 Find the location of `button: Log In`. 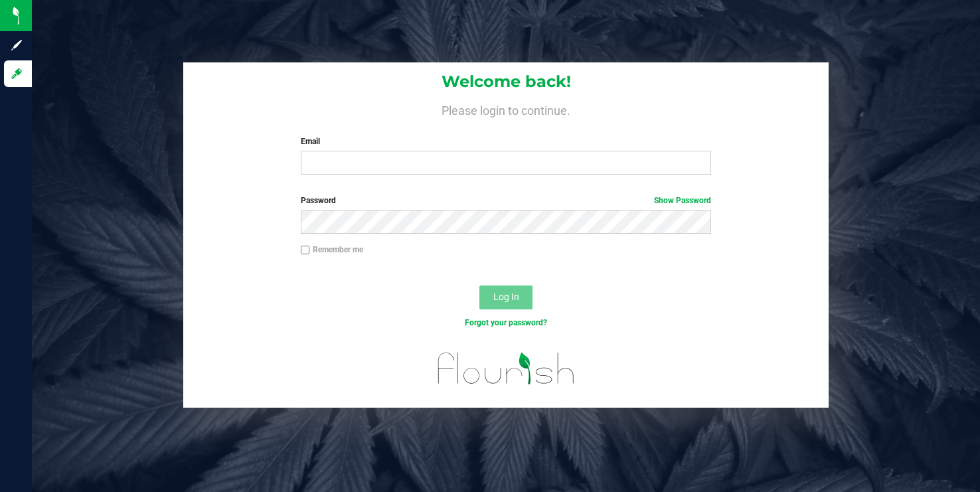

button: Log In is located at coordinates (506, 298).